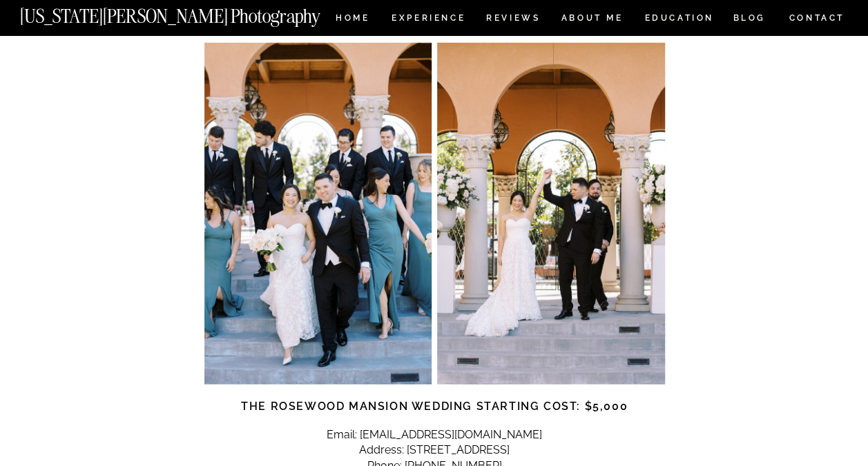 The height and width of the screenshot is (466, 868). I want to click on nav: ABOUT ME, so click(592, 19).